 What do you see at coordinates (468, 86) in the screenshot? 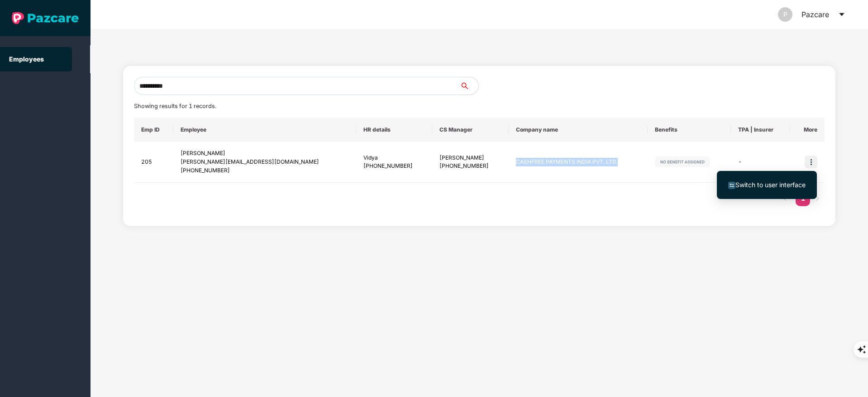
I see `span: search` at bounding box center [468, 86].